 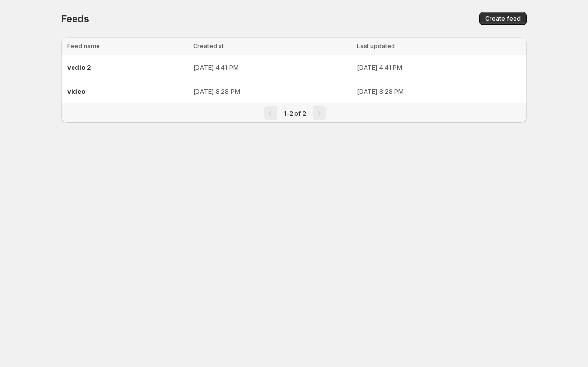 What do you see at coordinates (208, 46) in the screenshot?
I see `span: Created at` at bounding box center [208, 46].